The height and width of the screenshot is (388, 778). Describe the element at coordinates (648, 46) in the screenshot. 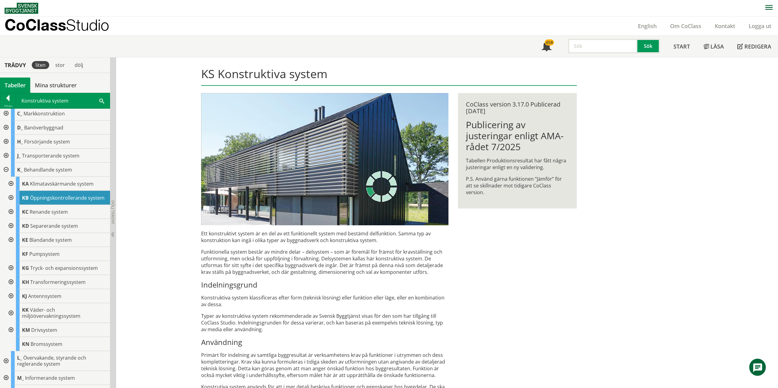

I see `button: Sök` at that location.